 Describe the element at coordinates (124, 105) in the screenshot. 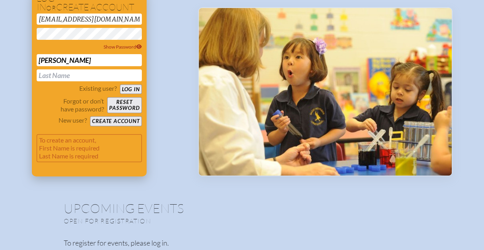

I see `button: Resetpassword` at that location.